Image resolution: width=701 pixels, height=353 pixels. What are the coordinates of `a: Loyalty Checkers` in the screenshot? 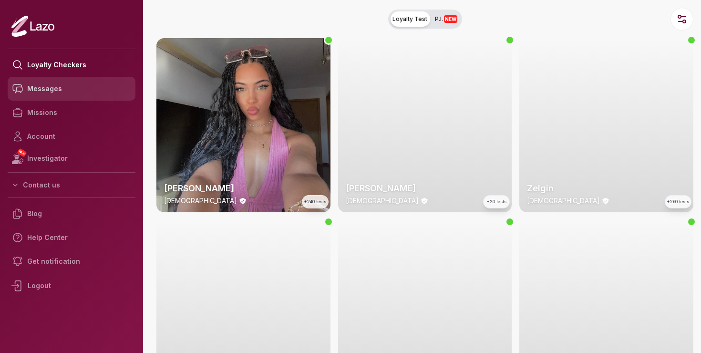 It's located at (72, 65).